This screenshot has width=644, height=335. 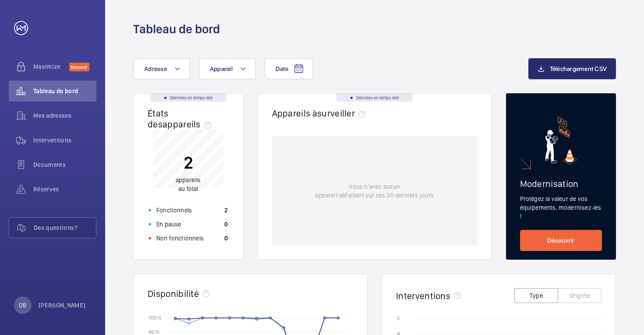 What do you see at coordinates (536, 296) in the screenshot?
I see `button: Type` at bounding box center [536, 296].